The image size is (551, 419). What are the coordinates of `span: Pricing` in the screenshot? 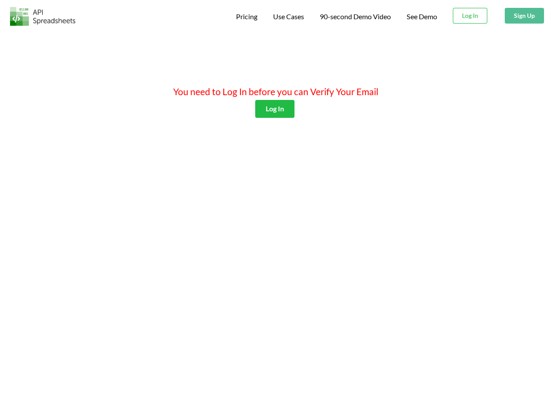 It's located at (247, 16).